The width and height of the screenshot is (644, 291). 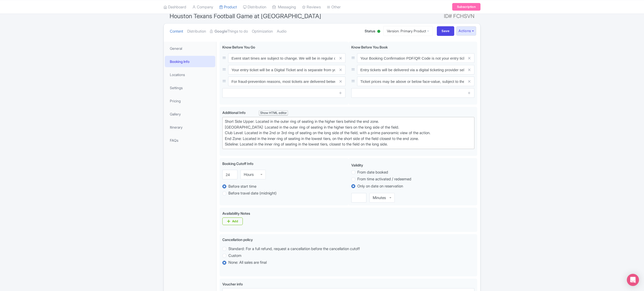 What do you see at coordinates (190, 48) in the screenshot?
I see `a: General` at bounding box center [190, 48].